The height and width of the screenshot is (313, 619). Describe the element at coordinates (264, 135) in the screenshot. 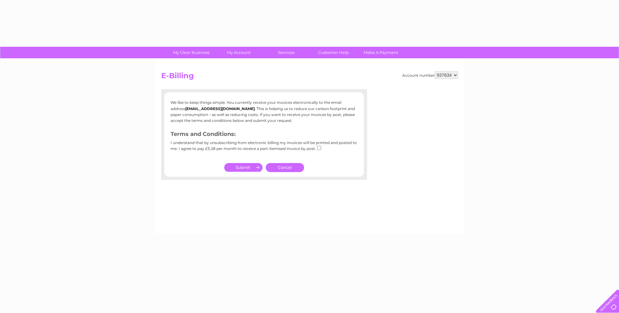

I see `h3: Terms and Conditions:` at that location.